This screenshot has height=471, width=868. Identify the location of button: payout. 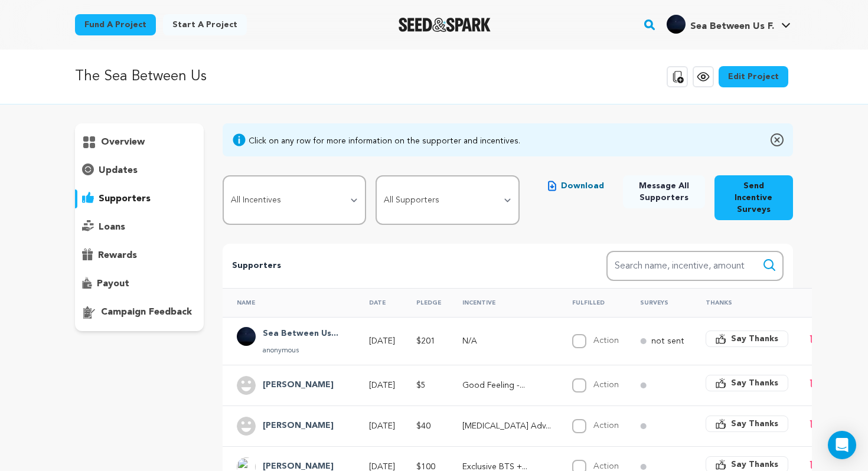
(139, 284).